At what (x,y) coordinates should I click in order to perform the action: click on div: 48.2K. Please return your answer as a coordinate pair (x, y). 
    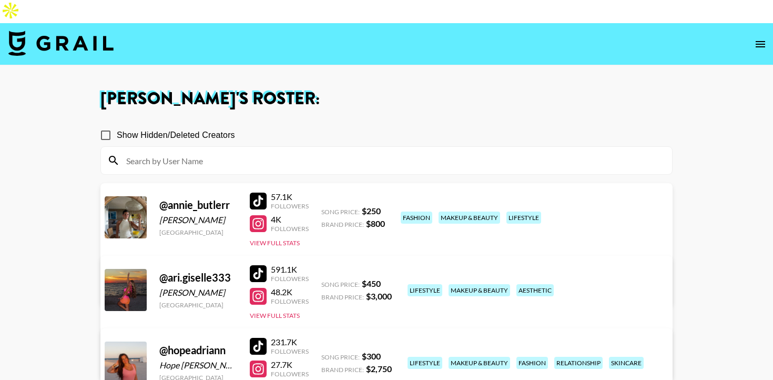
    Looking at the image, I should click on (290, 292).